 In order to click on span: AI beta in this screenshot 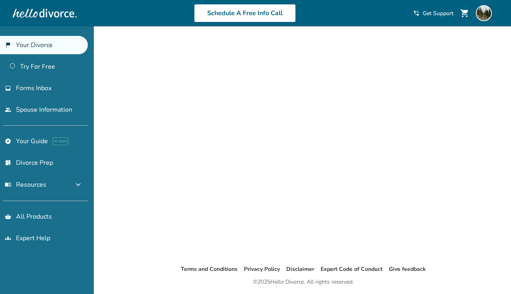, I will do `click(60, 141)`.